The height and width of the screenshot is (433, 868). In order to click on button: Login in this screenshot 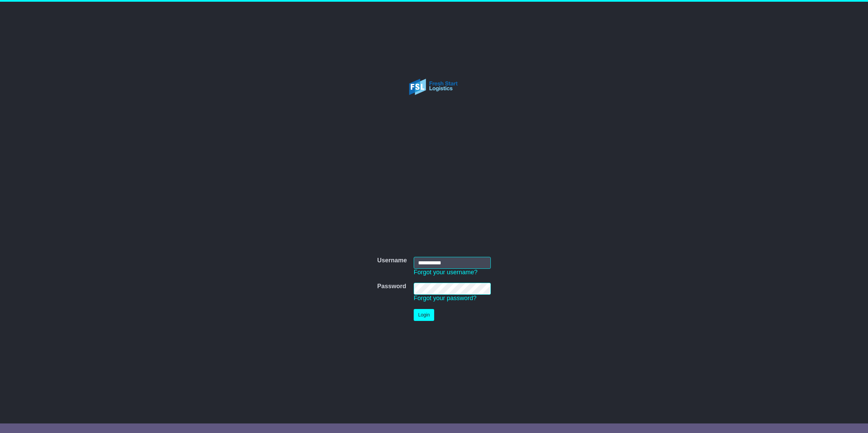, I will do `click(424, 315)`.